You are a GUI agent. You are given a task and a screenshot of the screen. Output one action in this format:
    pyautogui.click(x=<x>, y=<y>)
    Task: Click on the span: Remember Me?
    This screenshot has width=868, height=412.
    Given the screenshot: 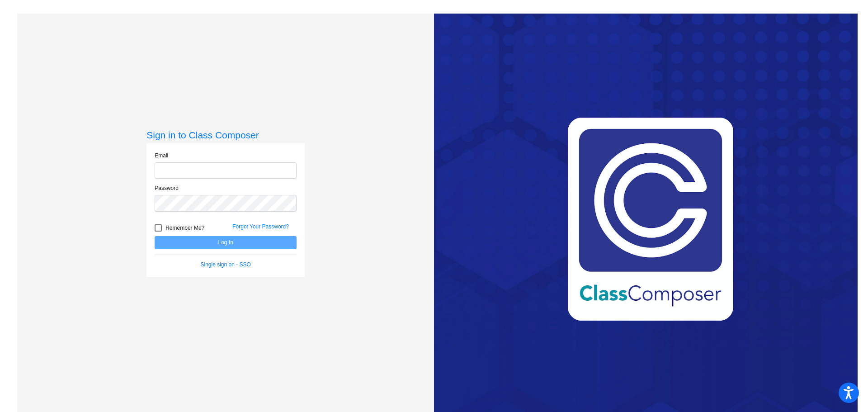 What is the action you would take?
    pyautogui.click(x=185, y=228)
    